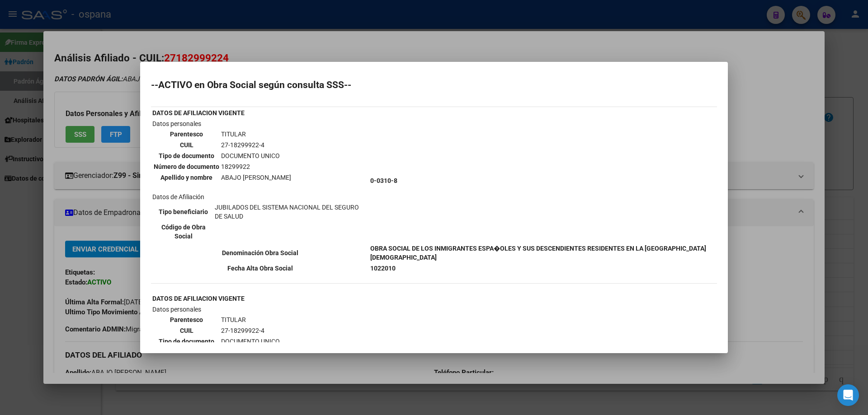  I want to click on th: Código de Obra Social, so click(183, 231).